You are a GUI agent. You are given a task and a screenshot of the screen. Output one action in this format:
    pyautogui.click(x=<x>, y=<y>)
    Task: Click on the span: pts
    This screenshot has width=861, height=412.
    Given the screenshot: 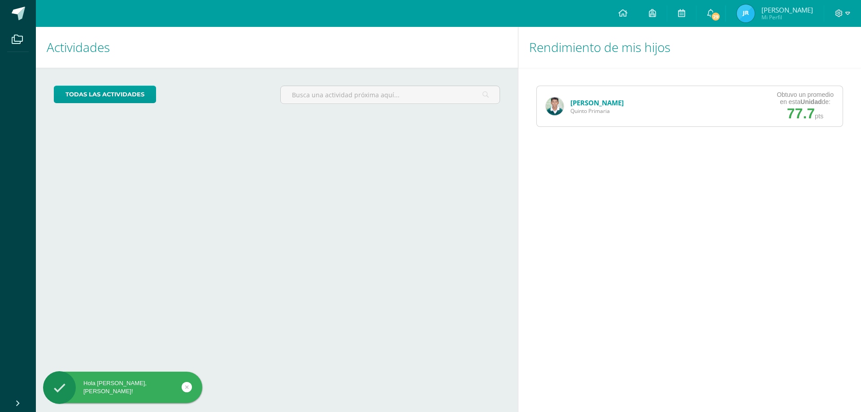 What is the action you would take?
    pyautogui.click(x=819, y=116)
    